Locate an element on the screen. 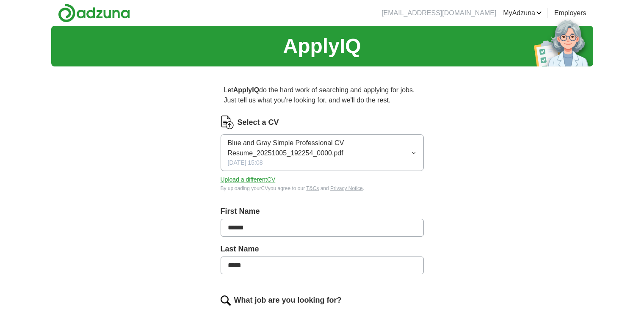 The image size is (644, 309). a: Employers is located at coordinates (570, 13).